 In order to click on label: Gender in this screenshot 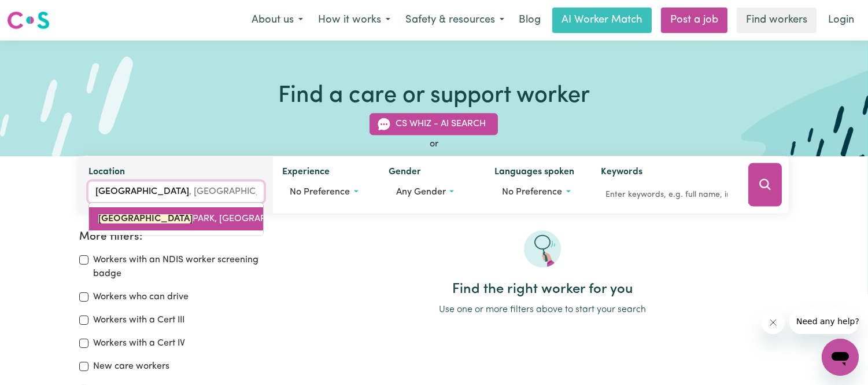, I will do `click(405, 174)`.